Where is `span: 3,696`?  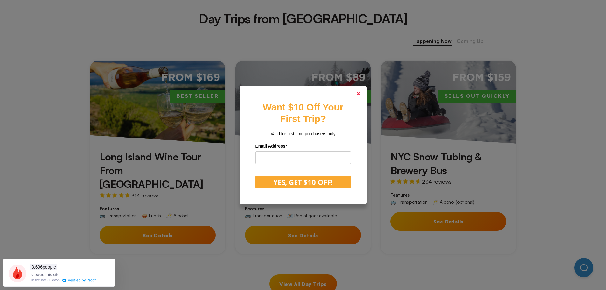 span: 3,696 is located at coordinates (37, 267).